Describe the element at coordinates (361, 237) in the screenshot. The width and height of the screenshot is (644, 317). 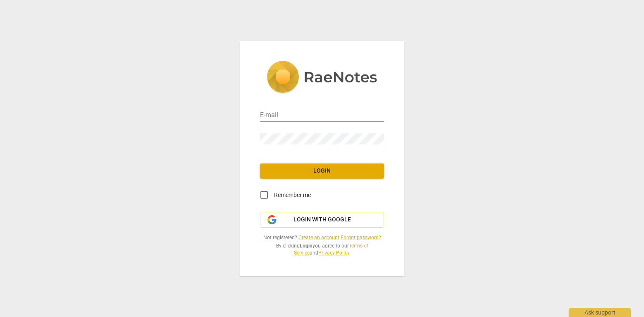
I see `a: Forgot password?` at that location.